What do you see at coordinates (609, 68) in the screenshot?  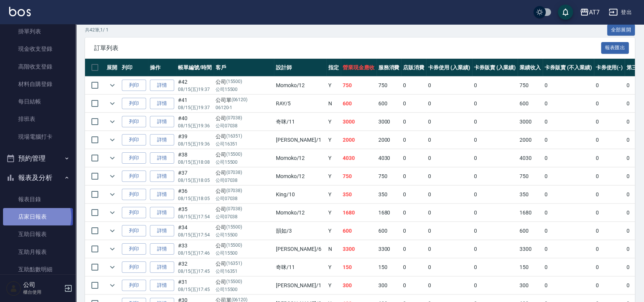 I see `th: 卡券使用(-)` at bounding box center [609, 68].